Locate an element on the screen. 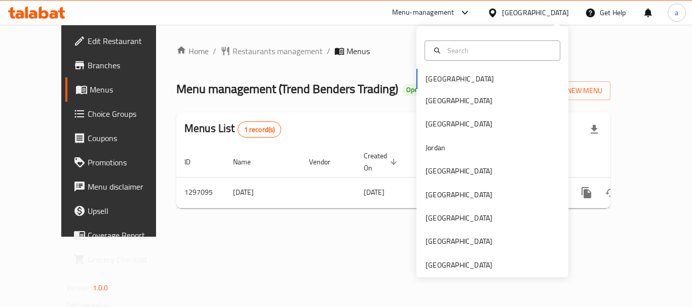 Image resolution: width=692 pixels, height=307 pixels. a: Coupons is located at coordinates (121, 138).